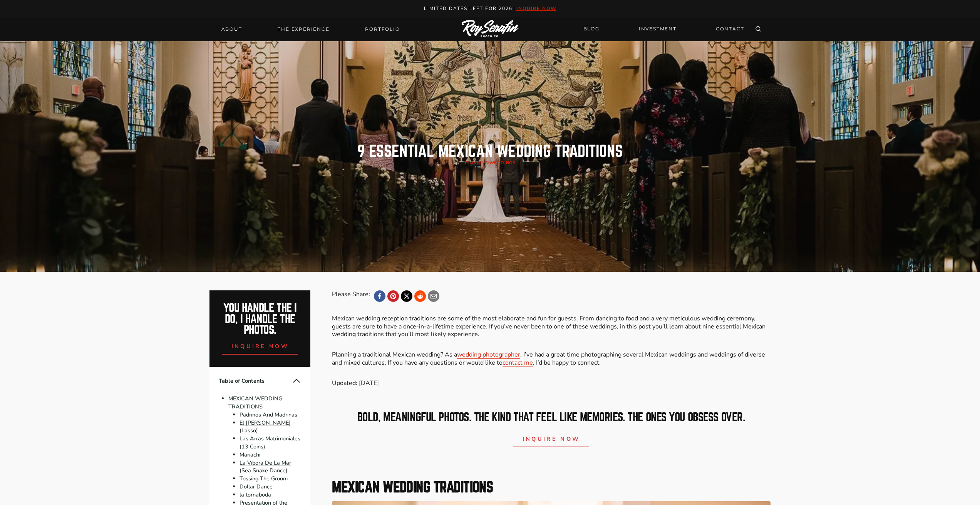  I want to click on a: Las Arras Matrimoniales (13 Coins), so click(270, 442).